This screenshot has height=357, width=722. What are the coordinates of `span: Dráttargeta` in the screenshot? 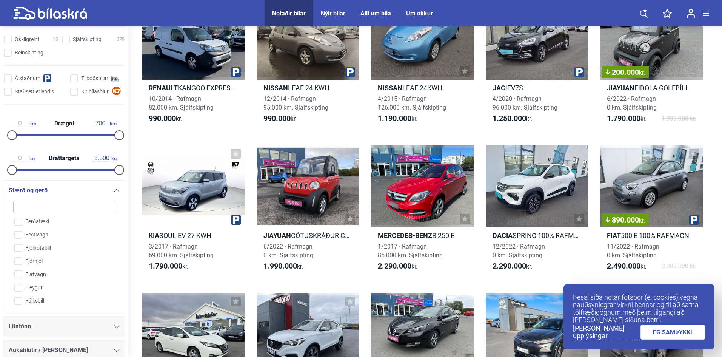 It's located at (64, 158).